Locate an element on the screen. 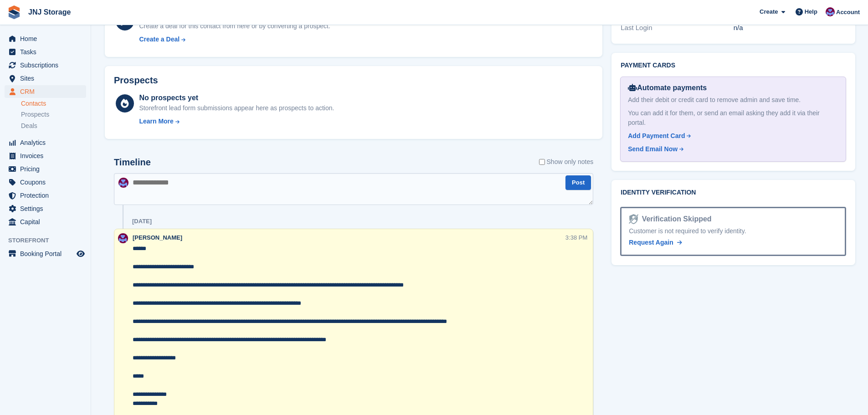 The height and width of the screenshot is (415, 868). a: Learn More is located at coordinates (237, 121).